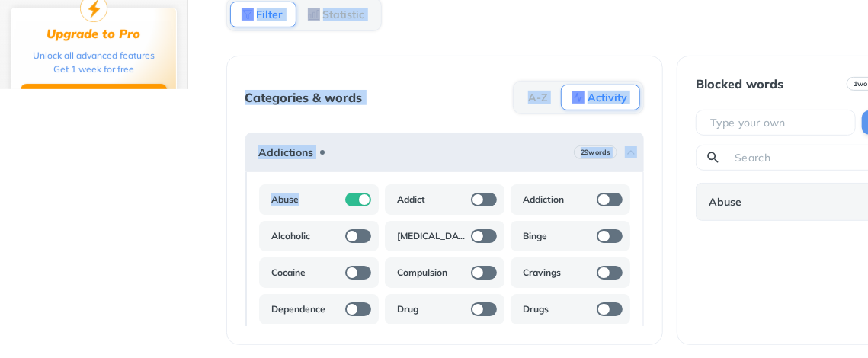 The width and height of the screenshot is (868, 358). I want to click on b: Addiction, so click(543, 199).